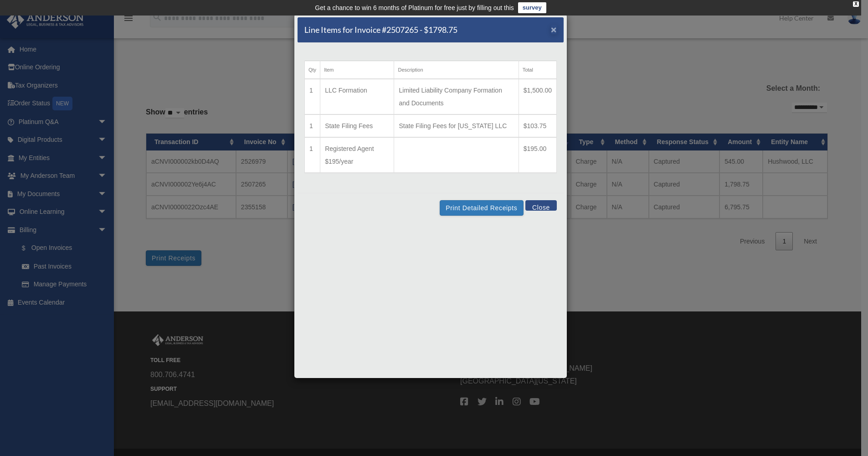 Image resolution: width=868 pixels, height=456 pixels. I want to click on td: $103.75, so click(537, 126).